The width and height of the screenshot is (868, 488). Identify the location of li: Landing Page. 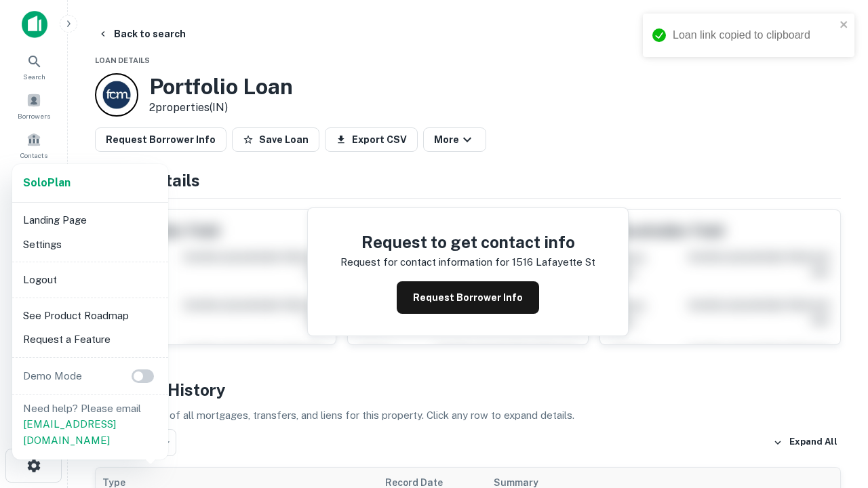
(90, 220).